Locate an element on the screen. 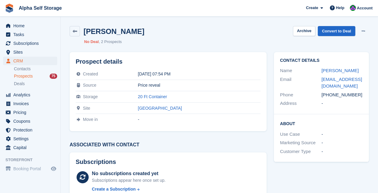  button: Archive is located at coordinates (304, 31).